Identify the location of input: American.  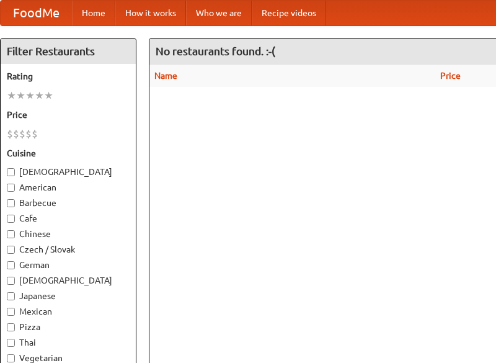
(11, 187).